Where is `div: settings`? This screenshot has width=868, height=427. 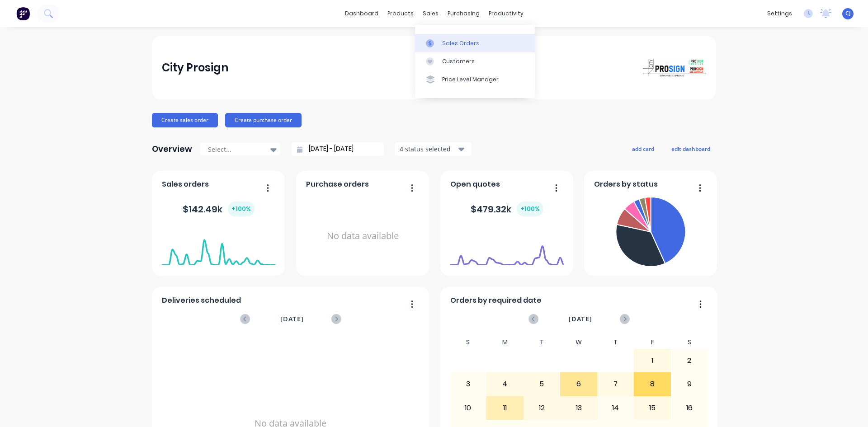
div: settings is located at coordinates (780, 13).